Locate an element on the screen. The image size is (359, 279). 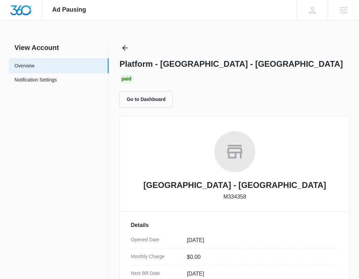
button: Back is located at coordinates (125, 48).